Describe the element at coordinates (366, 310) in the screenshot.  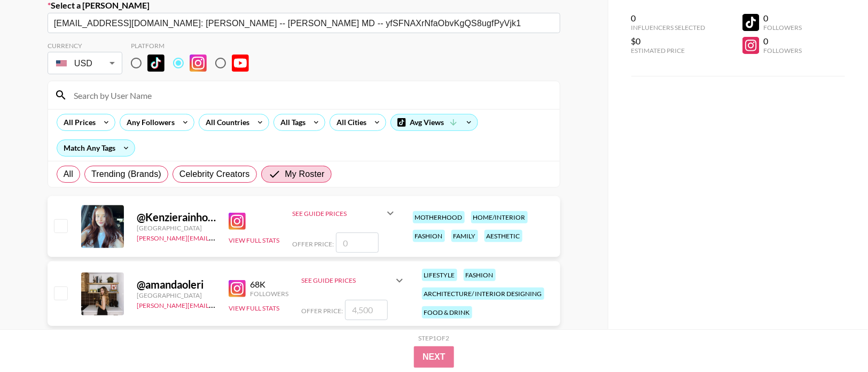
I see `input: 4,500` at that location.